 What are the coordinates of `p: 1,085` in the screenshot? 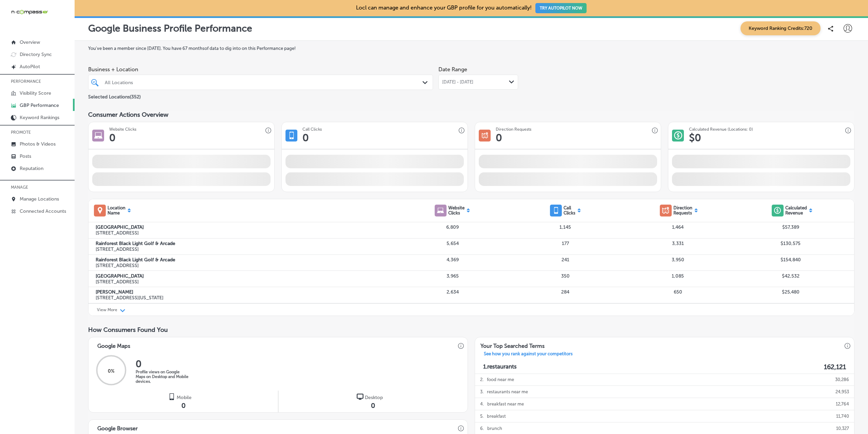 It's located at (678, 276).